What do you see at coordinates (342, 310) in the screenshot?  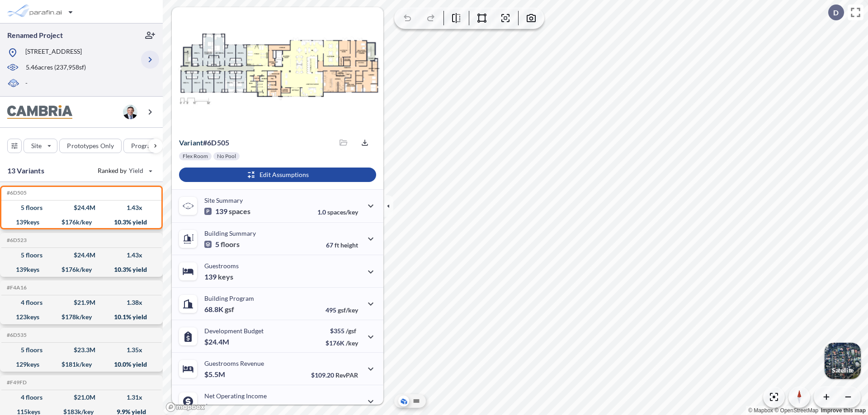 I see `p: 495` at bounding box center [342, 310].